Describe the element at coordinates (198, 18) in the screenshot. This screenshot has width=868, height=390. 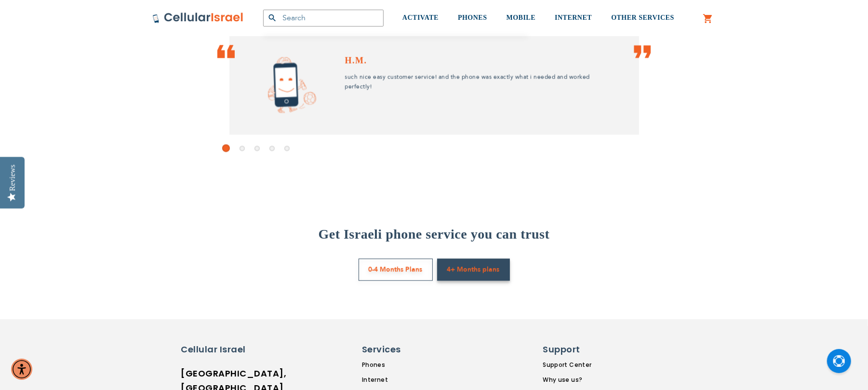
I see `img: Cellular Israel Logo` at that location.